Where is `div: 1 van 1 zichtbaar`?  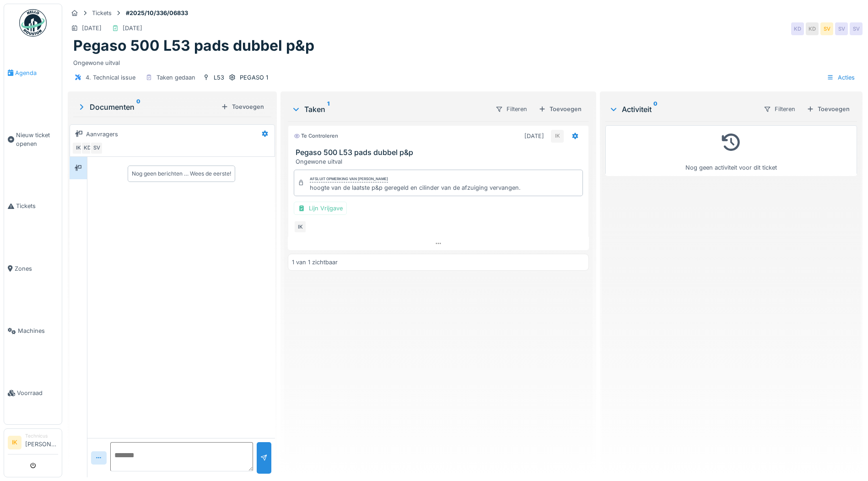
div: 1 van 1 zichtbaar is located at coordinates (315, 262).